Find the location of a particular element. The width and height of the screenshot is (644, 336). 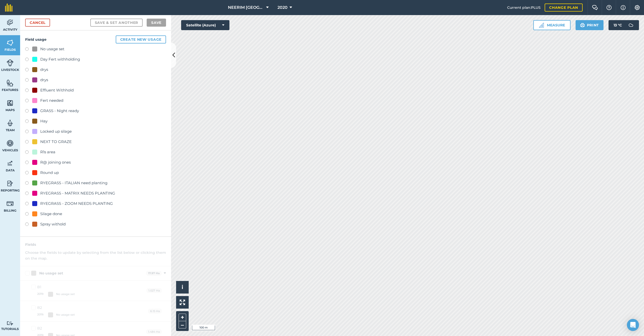

button: Save is located at coordinates (156, 23).